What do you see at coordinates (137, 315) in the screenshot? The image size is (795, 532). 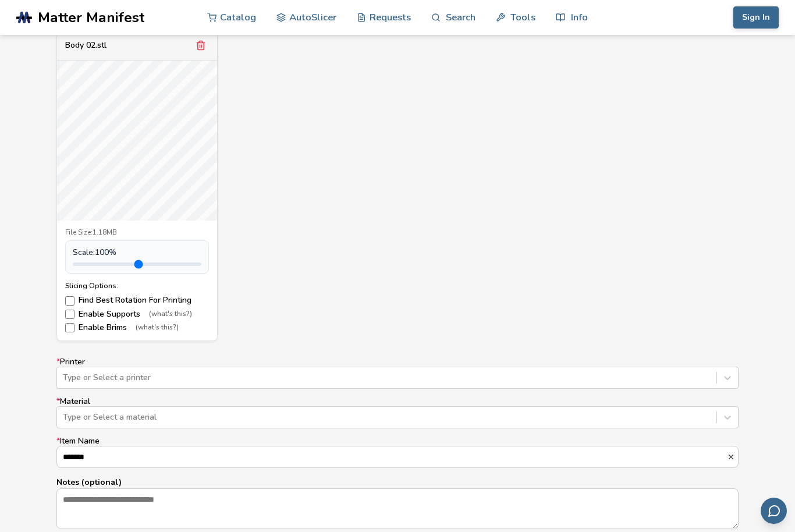 I see `label: Enable Supports` at bounding box center [137, 315].